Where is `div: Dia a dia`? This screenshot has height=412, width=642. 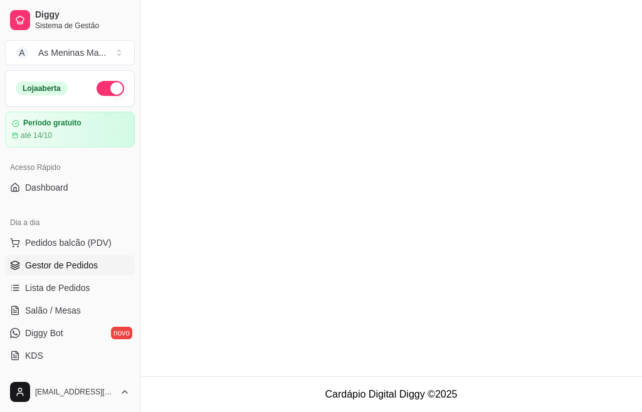
div: Dia a dia is located at coordinates (70, 222).